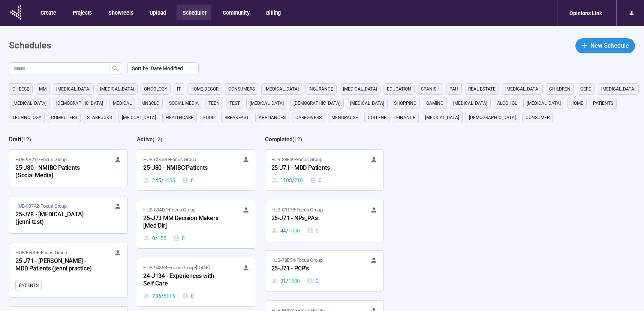 The image size is (644, 311). What do you see at coordinates (82, 13) in the screenshot?
I see `button: Projects` at bounding box center [82, 13].